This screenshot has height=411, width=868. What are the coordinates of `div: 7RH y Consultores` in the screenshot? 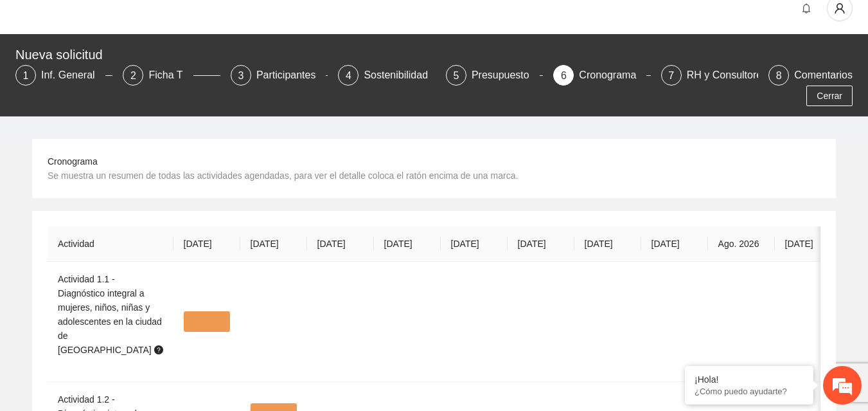 It's located at (709, 76).